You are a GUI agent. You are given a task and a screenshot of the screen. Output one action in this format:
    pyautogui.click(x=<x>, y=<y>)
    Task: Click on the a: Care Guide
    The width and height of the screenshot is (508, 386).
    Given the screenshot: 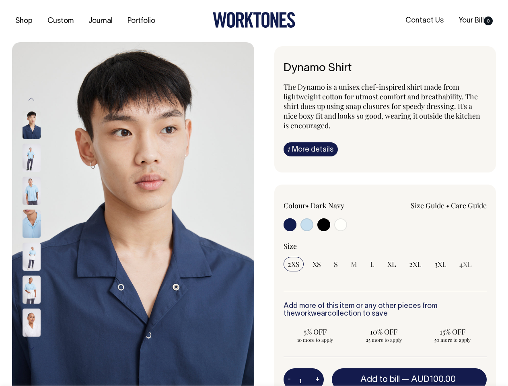 What is the action you would take?
    pyautogui.click(x=469, y=206)
    